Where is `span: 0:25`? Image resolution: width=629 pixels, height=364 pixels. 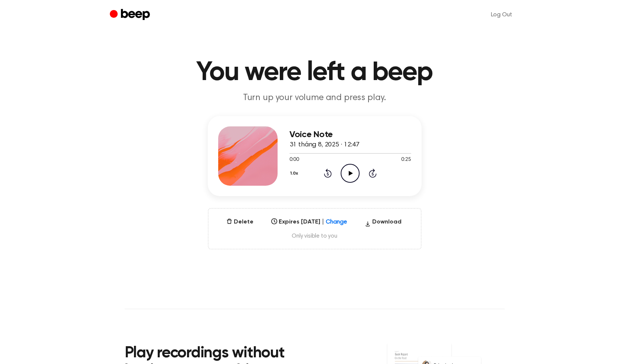
span: 0:25 is located at coordinates (406, 159).